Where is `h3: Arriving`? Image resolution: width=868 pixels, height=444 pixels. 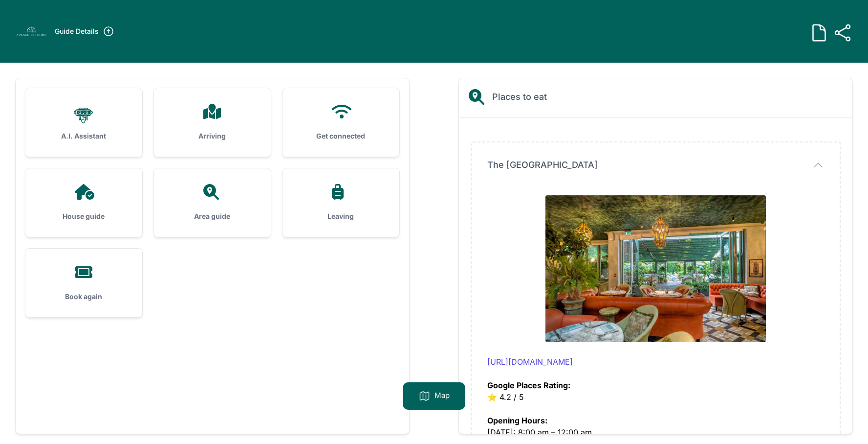 h3: Arriving is located at coordinates (212, 136).